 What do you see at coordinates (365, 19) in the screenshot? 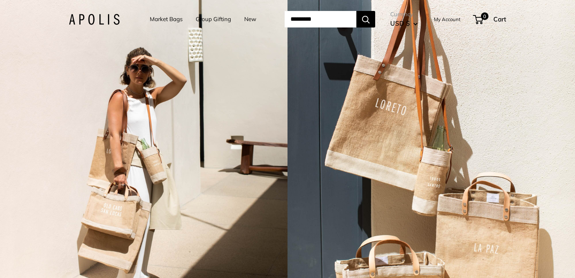
I see `button: Search` at bounding box center [365, 19].